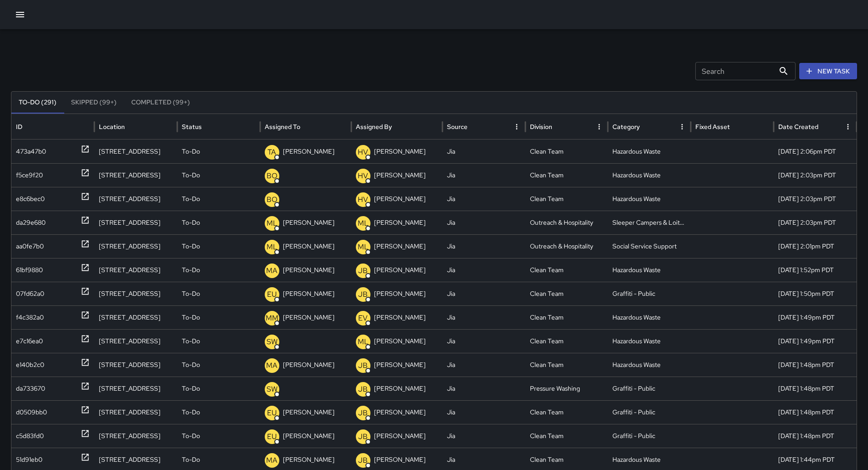 This screenshot has height=470, width=868. What do you see at coordinates (815, 270) in the screenshot?
I see `div: 9/30/2025, 1:52pm PDT` at bounding box center [815, 270].